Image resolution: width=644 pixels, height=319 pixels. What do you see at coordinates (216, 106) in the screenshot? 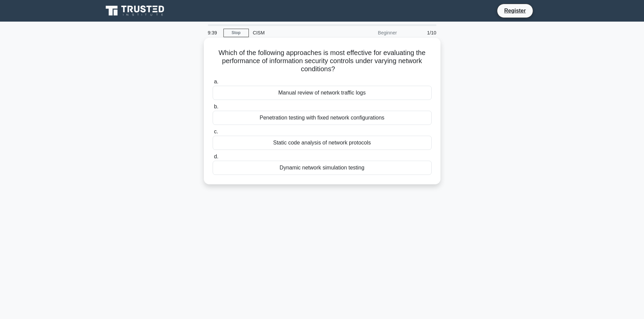
I see `span: b.` at bounding box center [216, 106].